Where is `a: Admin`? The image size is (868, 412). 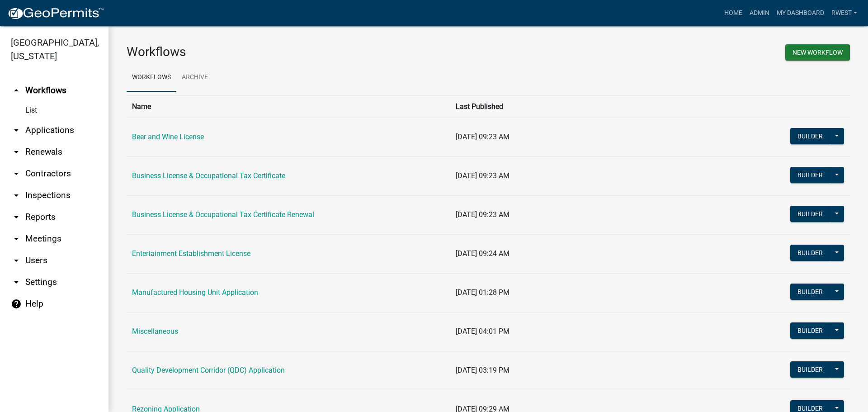
a: Admin is located at coordinates (760, 13).